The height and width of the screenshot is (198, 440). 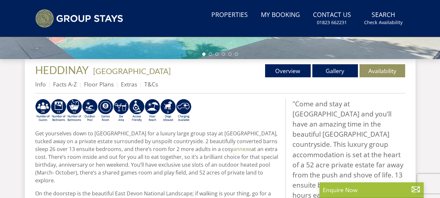 I want to click on a: My Booking, so click(x=280, y=15).